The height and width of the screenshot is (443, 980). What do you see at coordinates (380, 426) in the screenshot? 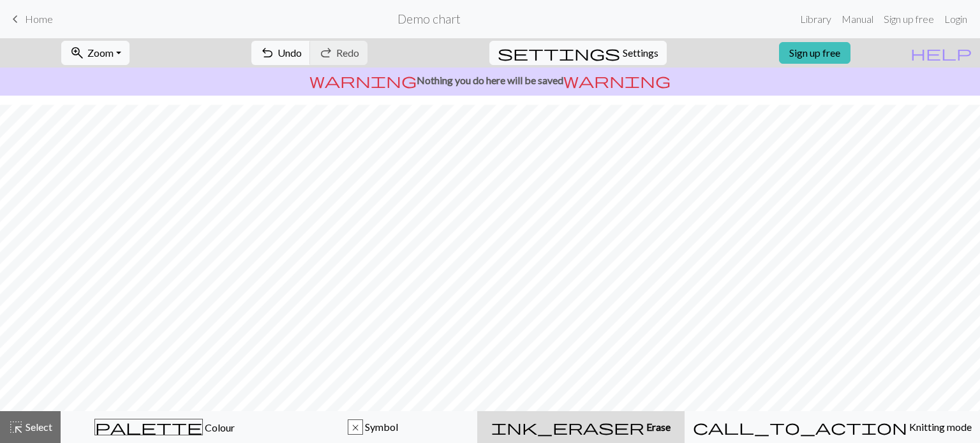
I see `span: Symbol` at bounding box center [380, 426].